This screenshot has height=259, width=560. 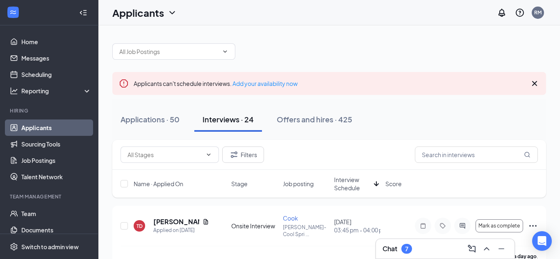 What do you see at coordinates (352, 184) in the screenshot?
I see `span: Interview Schedule` at bounding box center [352, 184].